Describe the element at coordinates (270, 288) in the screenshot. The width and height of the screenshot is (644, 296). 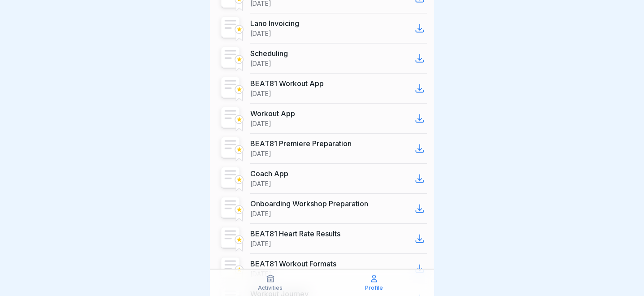
I see `p: Activities` at that location.